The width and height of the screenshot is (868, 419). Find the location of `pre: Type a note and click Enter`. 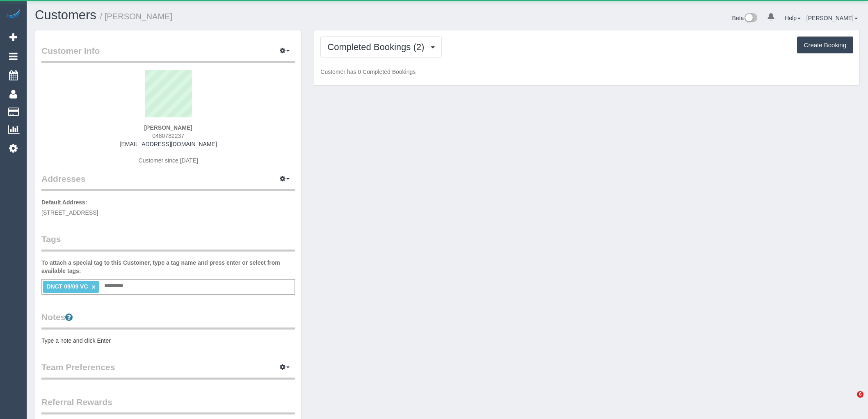

pre: Type a note and click Enter is located at coordinates (168, 340).